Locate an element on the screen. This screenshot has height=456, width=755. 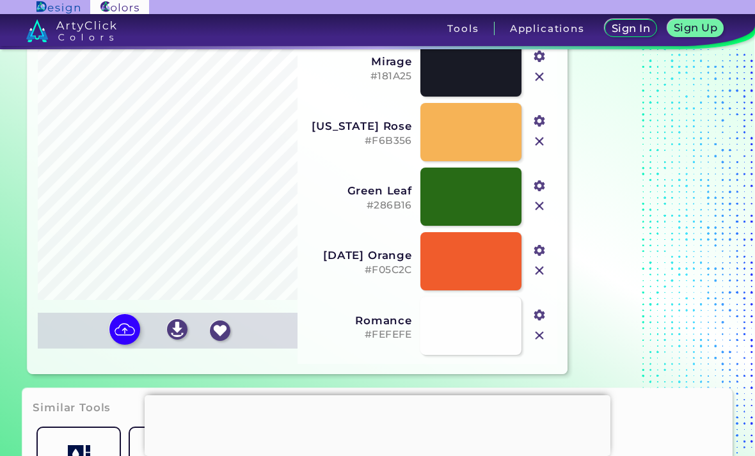
img: logo_artyclick_colors_white.svg is located at coordinates (71, 31).